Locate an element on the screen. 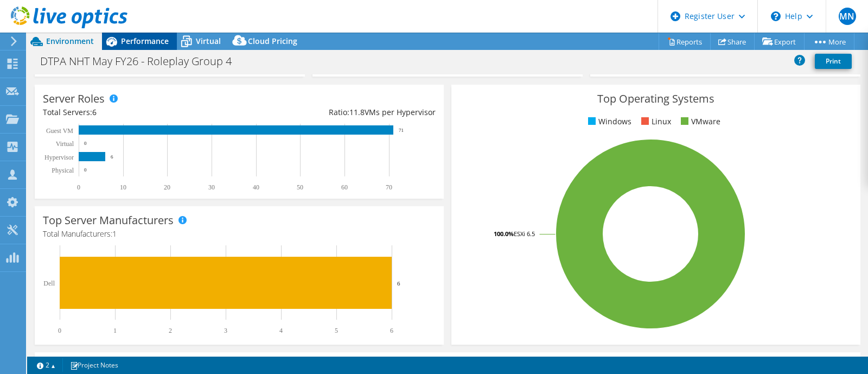 This screenshot has height=374, width=868. span: 11.8 is located at coordinates (357, 112).